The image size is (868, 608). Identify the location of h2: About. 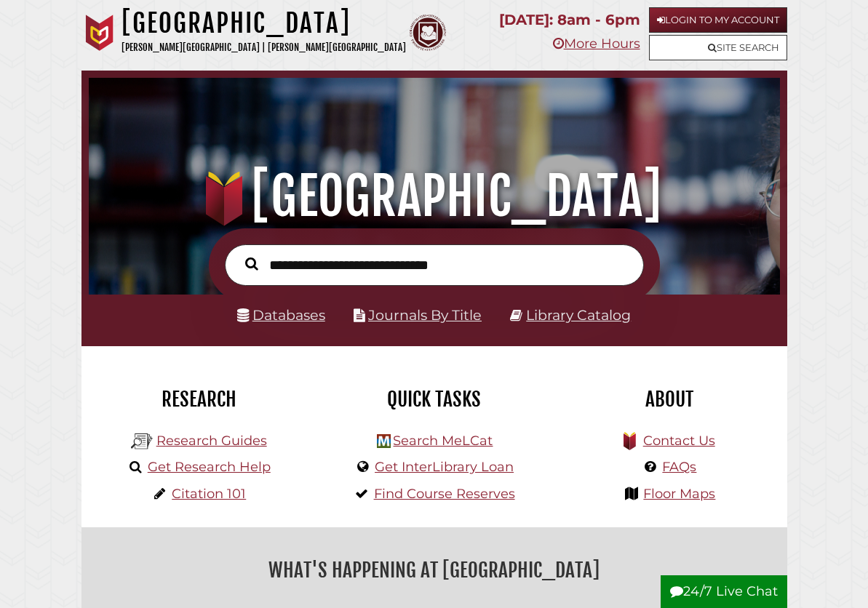
(669, 399).